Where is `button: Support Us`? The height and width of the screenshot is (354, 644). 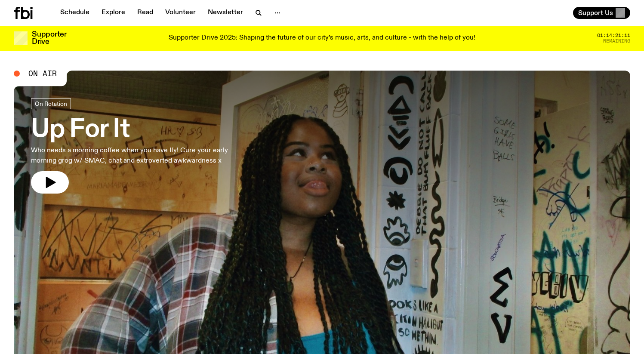 button: Support Us is located at coordinates (601, 13).